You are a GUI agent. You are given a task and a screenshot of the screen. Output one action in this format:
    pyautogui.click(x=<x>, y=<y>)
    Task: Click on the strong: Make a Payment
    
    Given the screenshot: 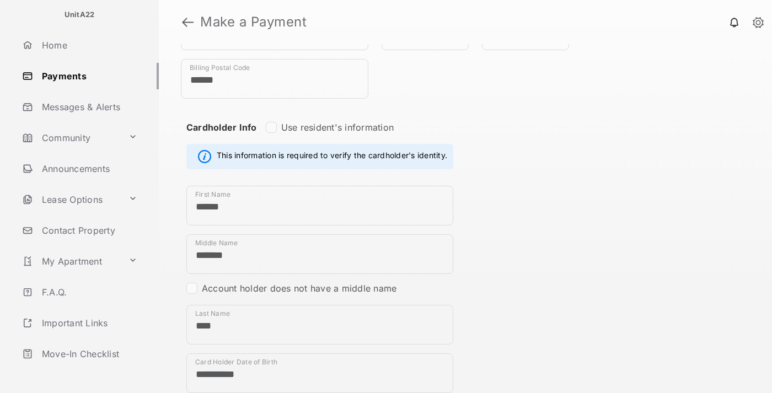 What is the action you would take?
    pyautogui.click(x=253, y=22)
    